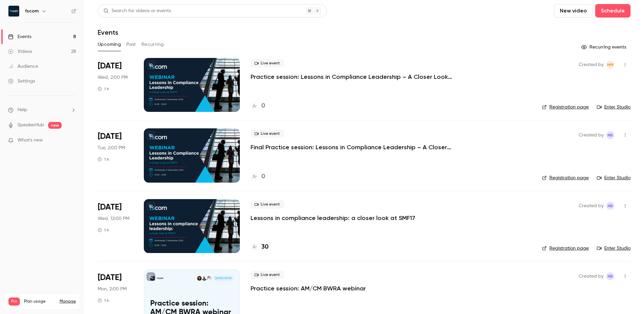 This screenshot has height=314, width=644. Describe the element at coordinates (604, 48) in the screenshot. I see `button: Recurring events` at that location.